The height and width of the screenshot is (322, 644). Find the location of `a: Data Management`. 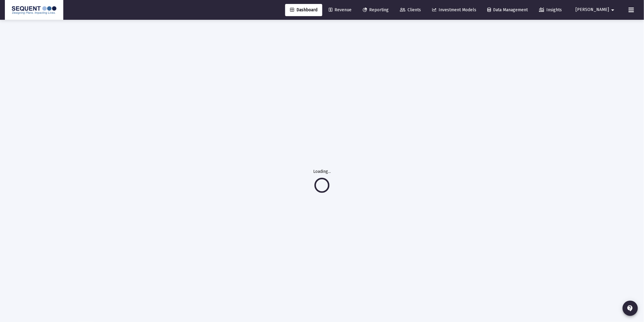

a: Data Management is located at coordinates (508, 10).